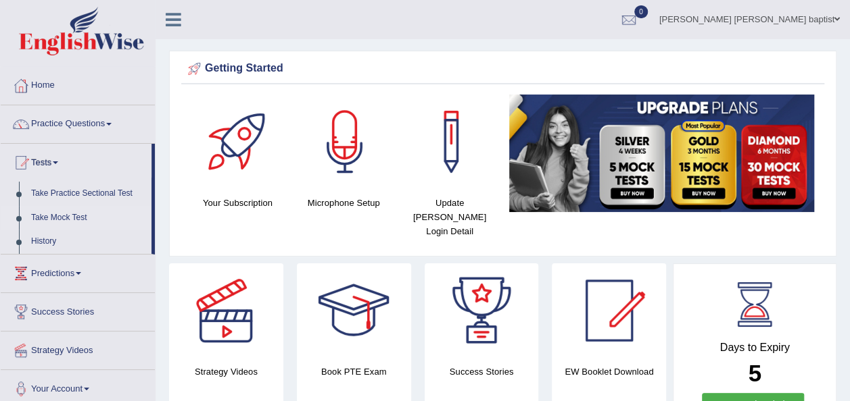  What do you see at coordinates (237, 203) in the screenshot?
I see `h4: Your Subscription` at bounding box center [237, 203].